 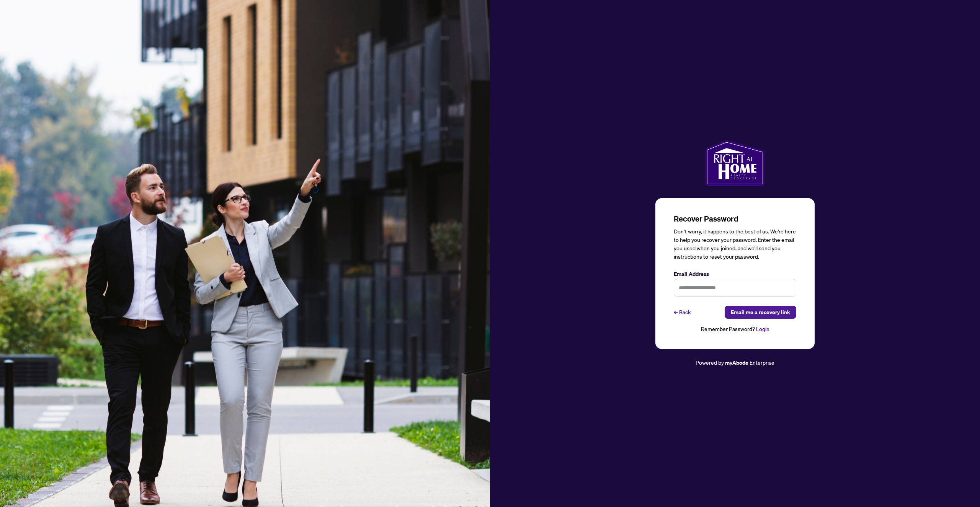 I want to click on button: Email me a recovery link, so click(x=761, y=312).